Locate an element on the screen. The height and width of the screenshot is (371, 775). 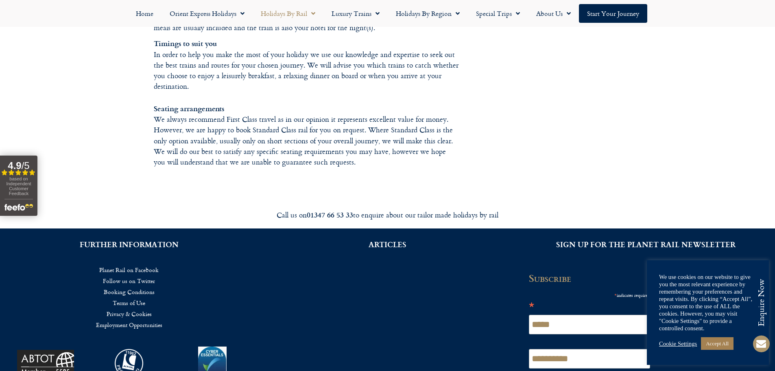
h2: ARTICLES is located at coordinates (387, 244).